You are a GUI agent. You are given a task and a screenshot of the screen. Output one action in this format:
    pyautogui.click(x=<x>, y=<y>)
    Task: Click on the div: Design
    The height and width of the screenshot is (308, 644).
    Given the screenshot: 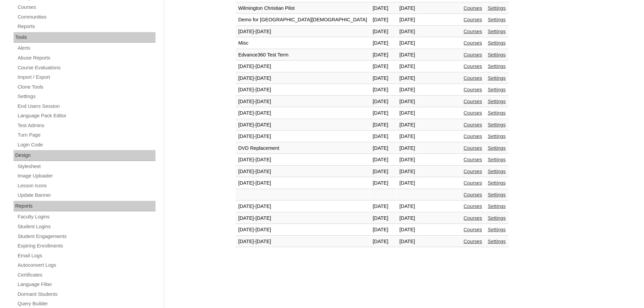 What is the action you would take?
    pyautogui.click(x=85, y=156)
    